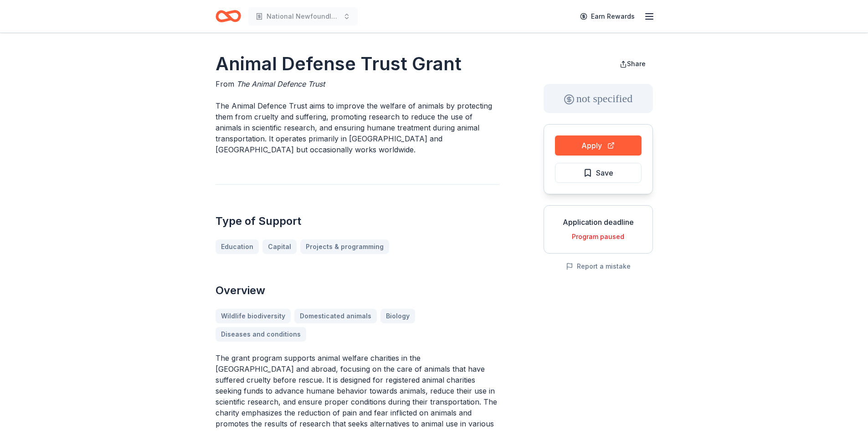 Image resolution: width=868 pixels, height=431 pixels. What do you see at coordinates (357, 127) in the screenshot?
I see `p: The Animal Defence Trust aims to improve the welfare of animals by protecting them from cruelty a...` at bounding box center [357, 127].